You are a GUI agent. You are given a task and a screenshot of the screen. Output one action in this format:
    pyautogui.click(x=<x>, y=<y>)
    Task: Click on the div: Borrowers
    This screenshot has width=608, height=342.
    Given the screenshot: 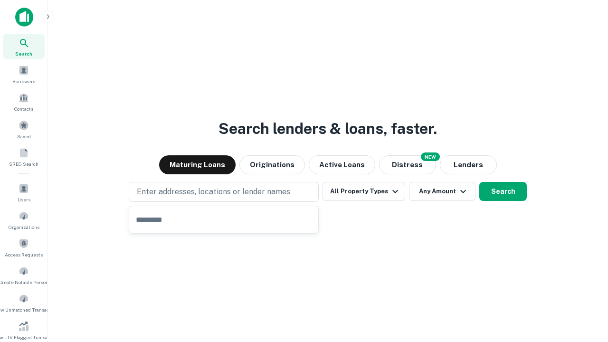 What is the action you would take?
    pyautogui.click(x=24, y=74)
    